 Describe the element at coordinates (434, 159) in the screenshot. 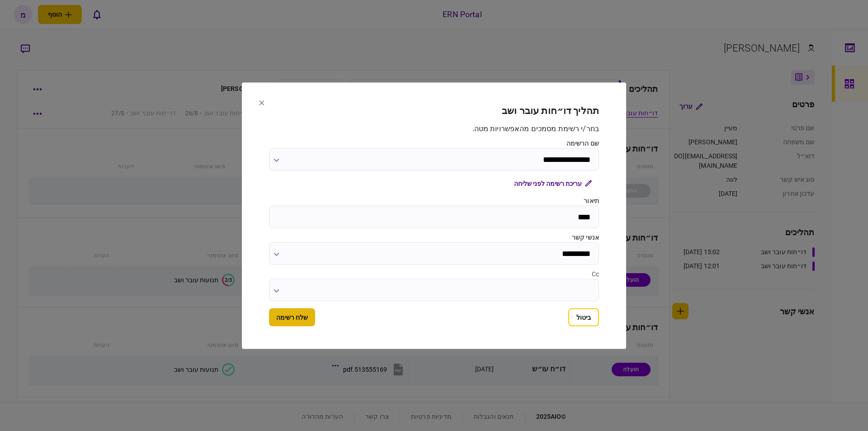

I see `input: שם הרשימה` at that location.